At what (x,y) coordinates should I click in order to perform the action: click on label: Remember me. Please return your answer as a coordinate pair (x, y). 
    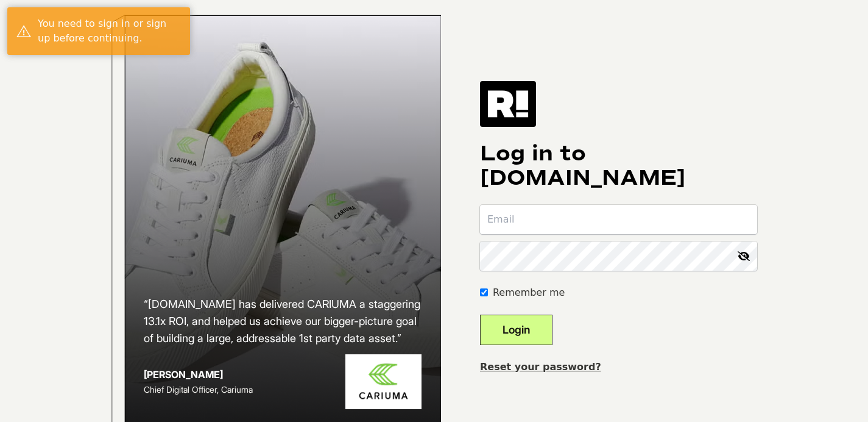
    Looking at the image, I should click on (529, 293).